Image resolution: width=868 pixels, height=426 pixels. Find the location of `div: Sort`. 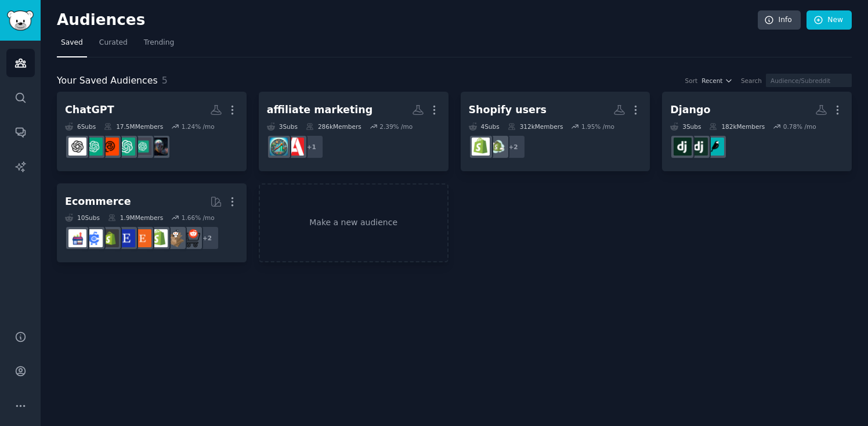

div: Sort is located at coordinates (692, 81).